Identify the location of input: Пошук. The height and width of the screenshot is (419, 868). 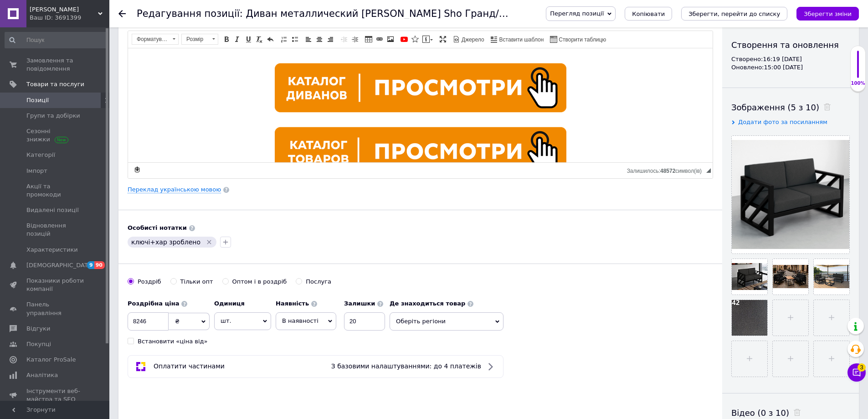
(56, 40).